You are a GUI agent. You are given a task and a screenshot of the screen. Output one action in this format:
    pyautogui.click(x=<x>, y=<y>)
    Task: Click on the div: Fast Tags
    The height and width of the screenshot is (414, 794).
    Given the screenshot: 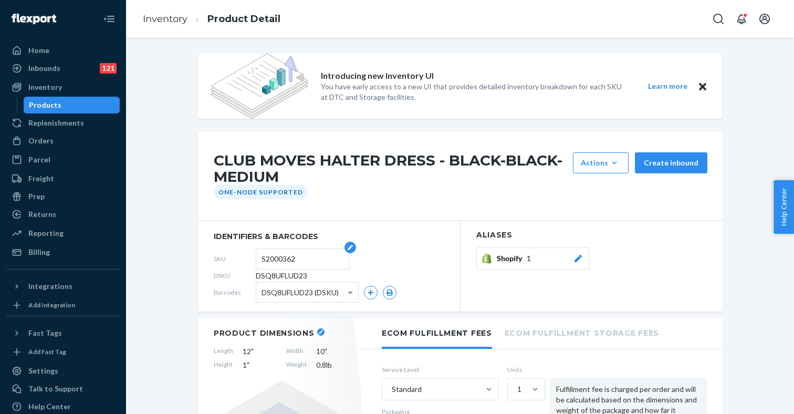 What is the action you would take?
    pyautogui.click(x=45, y=333)
    